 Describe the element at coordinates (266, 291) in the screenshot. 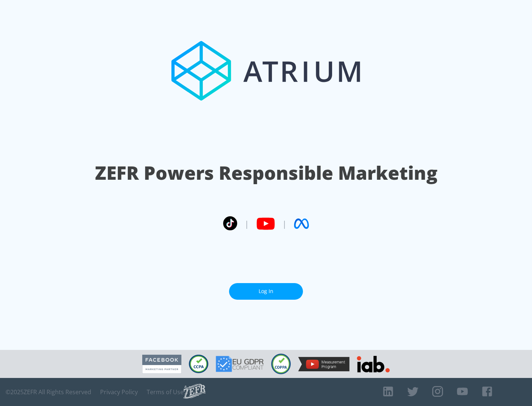

I see `a: Log In` at that location.